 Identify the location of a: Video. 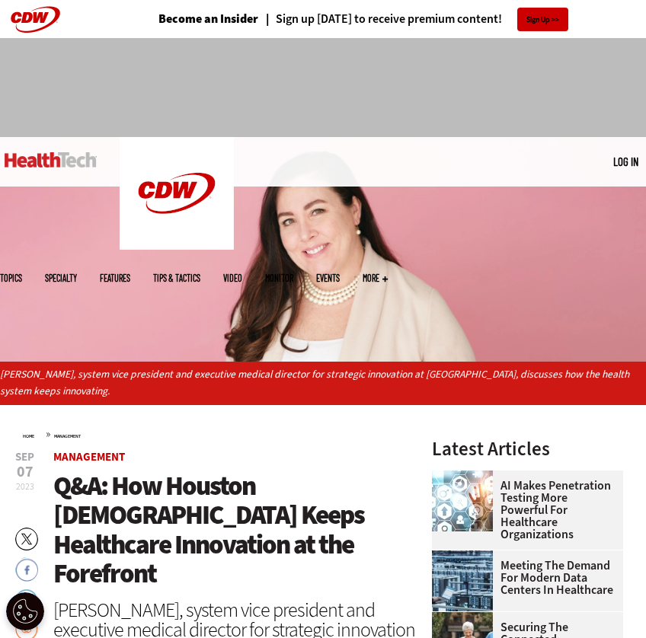
(232, 278).